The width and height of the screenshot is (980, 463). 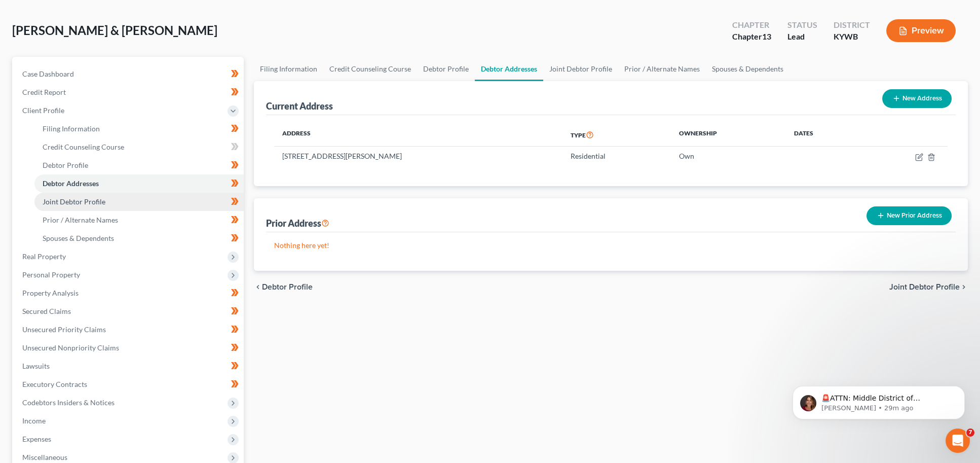 I want to click on span: Case Dashboard, so click(x=48, y=73).